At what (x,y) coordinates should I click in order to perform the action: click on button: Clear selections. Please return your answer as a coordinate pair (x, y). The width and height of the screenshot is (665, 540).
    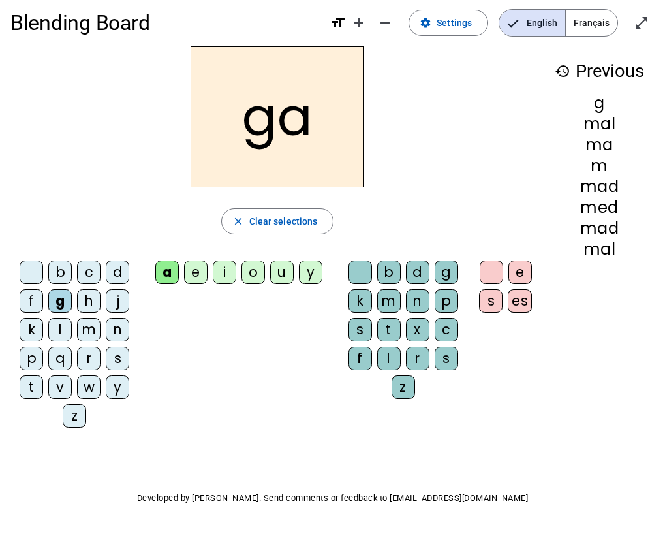
    Looking at the image, I should click on (277, 221).